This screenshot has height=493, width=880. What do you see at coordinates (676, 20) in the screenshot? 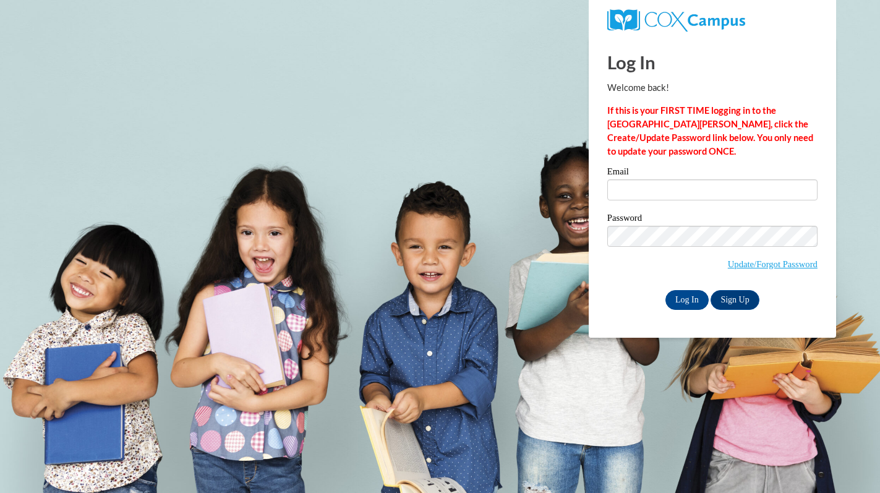
I see `img: COX Campus` at bounding box center [676, 20].